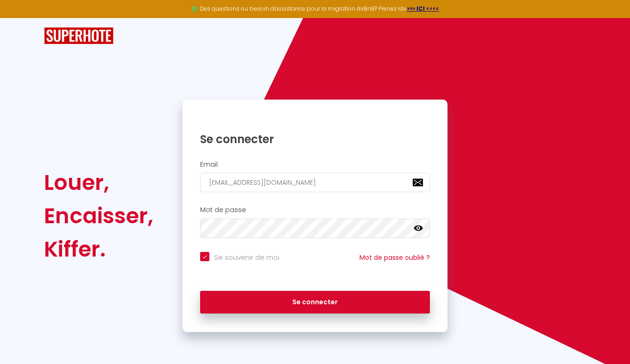  What do you see at coordinates (315, 183) in the screenshot?
I see `input: Ton Email` at bounding box center [315, 183].